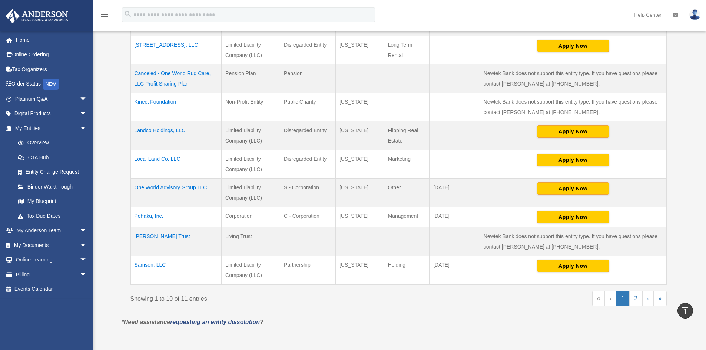 This screenshot has width=706, height=350. What do you see at coordinates (52, 275) in the screenshot?
I see `a: Billingarrow_drop_down` at bounding box center [52, 275].